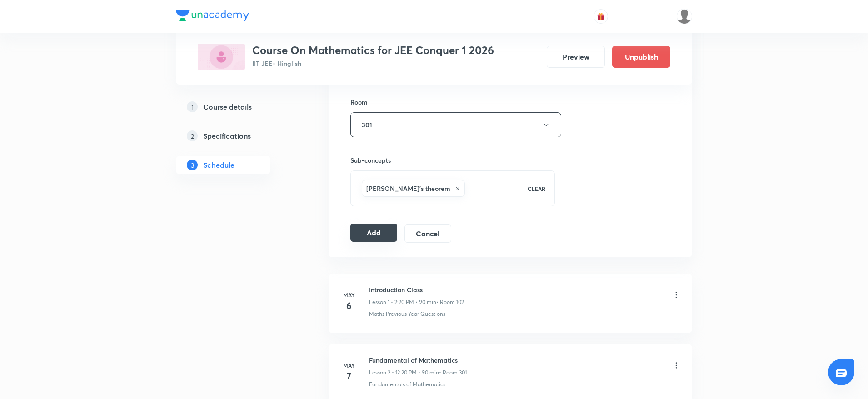  I want to click on h5: Course details, so click(227, 107).